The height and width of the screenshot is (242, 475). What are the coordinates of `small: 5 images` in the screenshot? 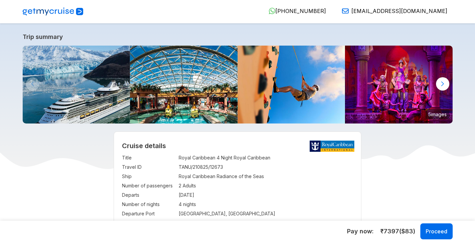 It's located at (437, 114).